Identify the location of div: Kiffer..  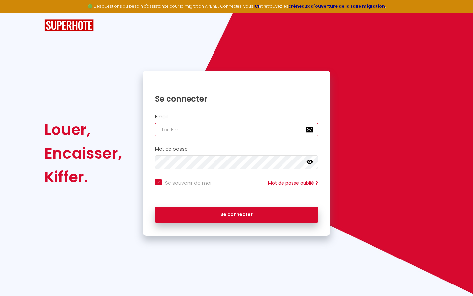
(83, 177).